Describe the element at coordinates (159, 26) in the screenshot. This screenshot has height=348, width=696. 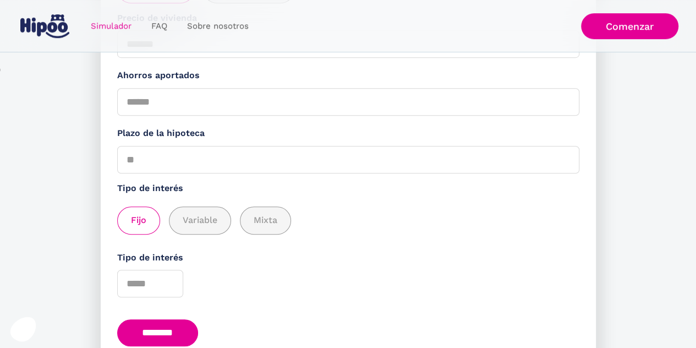
I see `a: FAQ` at that location.